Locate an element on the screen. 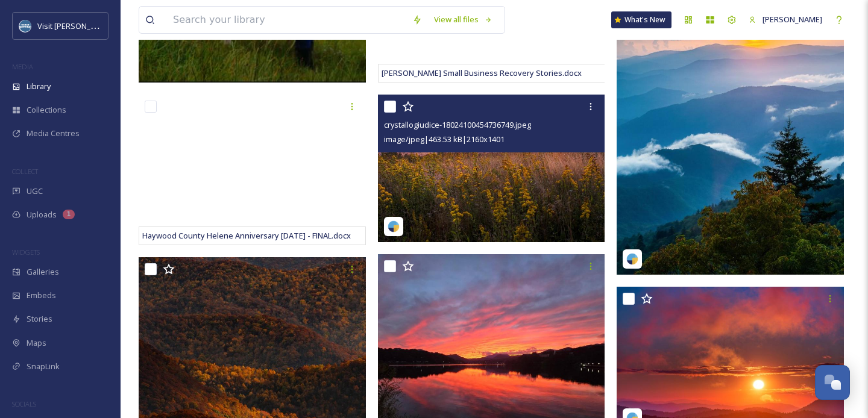 The image size is (868, 418). span: WIDGETS is located at coordinates (26, 252).